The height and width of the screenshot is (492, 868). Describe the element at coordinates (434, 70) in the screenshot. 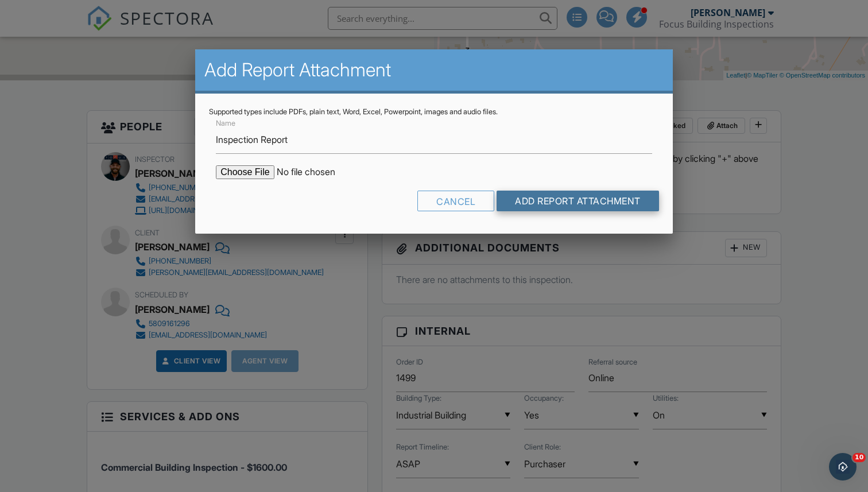

I see `h2: Add Report Attachment` at that location.